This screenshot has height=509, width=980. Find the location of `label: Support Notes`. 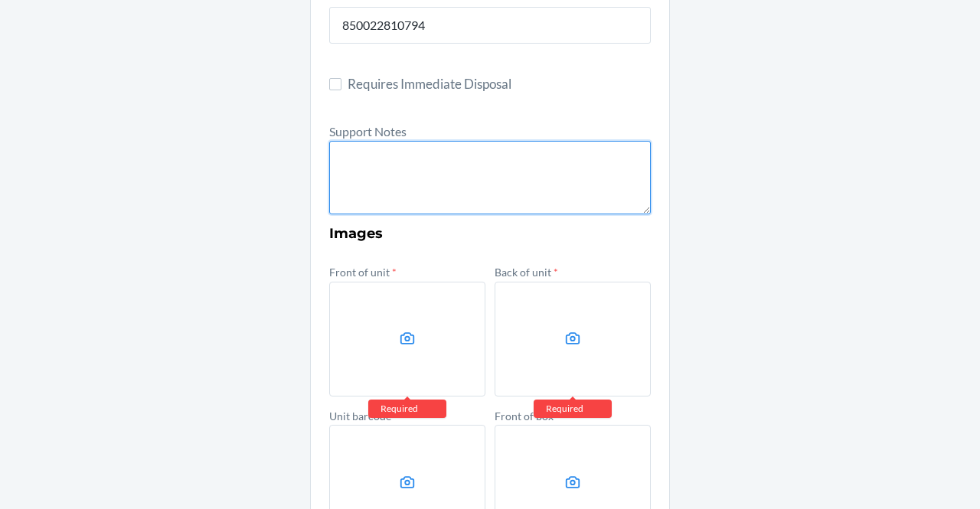

label: Support Notes is located at coordinates (368, 131).